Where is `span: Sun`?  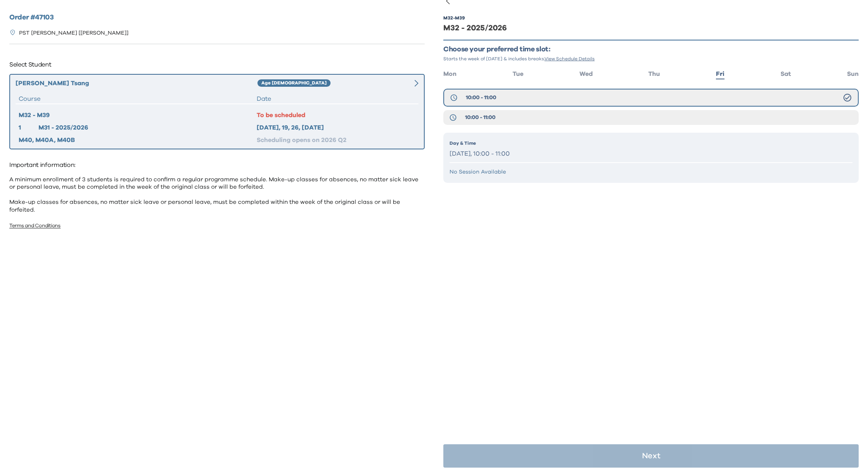
span: Sun is located at coordinates (853, 74).